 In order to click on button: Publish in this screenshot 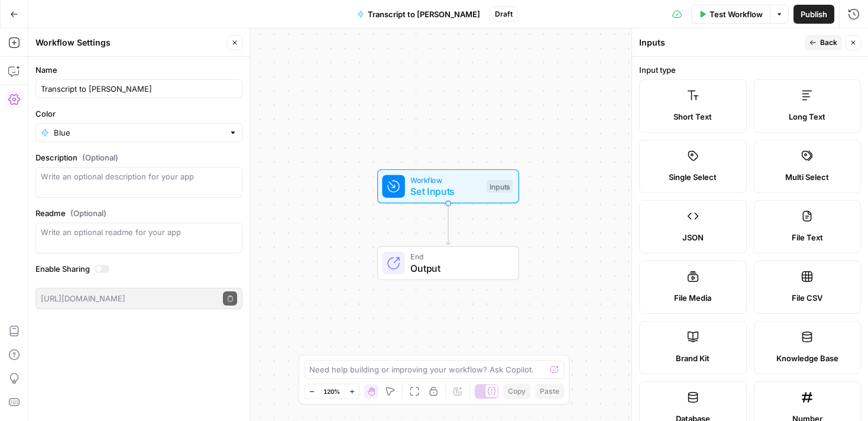, I will do `click(814, 14)`.